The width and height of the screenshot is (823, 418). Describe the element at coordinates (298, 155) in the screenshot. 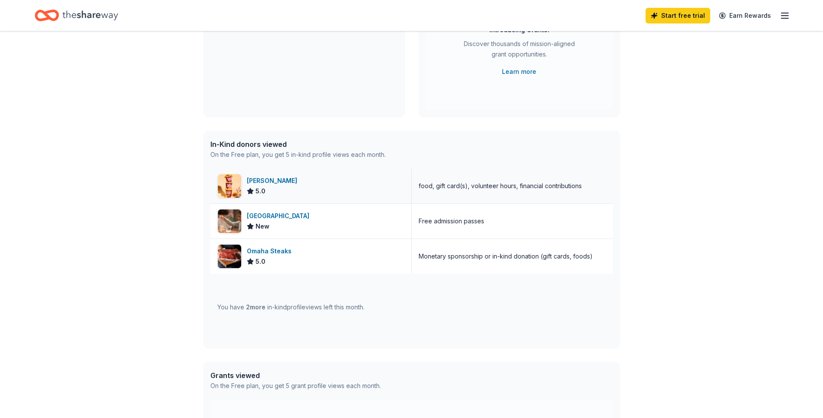

I see `div: On the Free plan, you get 5 in-kind profile views each month.` at that location.